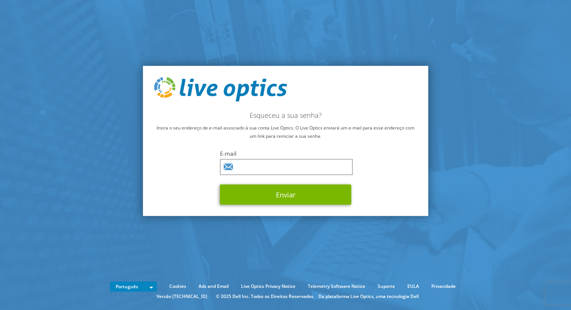  Describe the element at coordinates (286, 154) in the screenshot. I see `label: E-mail` at that location.